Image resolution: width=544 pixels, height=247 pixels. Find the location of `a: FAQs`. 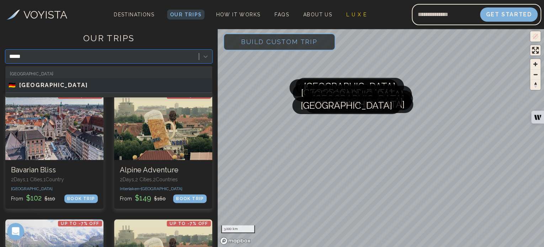

a: FAQs is located at coordinates (282, 15).